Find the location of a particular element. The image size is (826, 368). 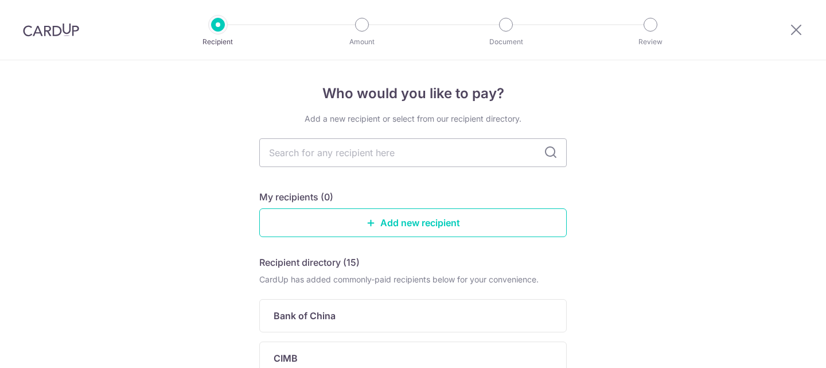

p: Recipient is located at coordinates (218, 42).